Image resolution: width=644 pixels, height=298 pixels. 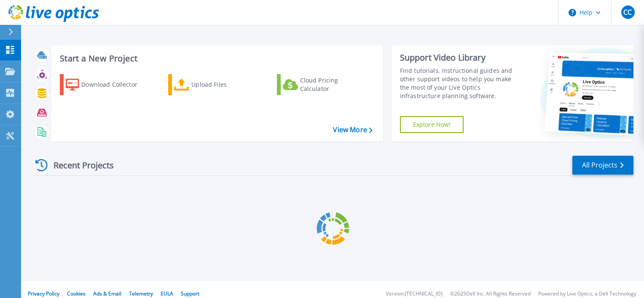 What do you see at coordinates (107, 84) in the screenshot?
I see `a: Download Collector` at bounding box center [107, 84].